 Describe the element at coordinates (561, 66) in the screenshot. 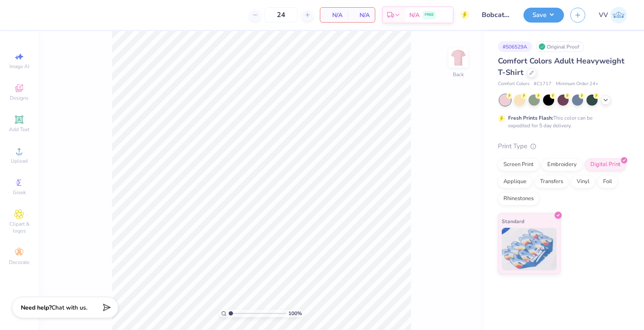

I see `span: Comfort Colors Adult Heavyweight T-Shirt` at that location.